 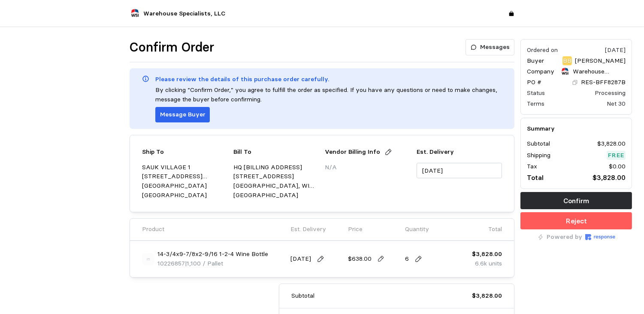 I want to click on p: 14-3/4x9-7/8x2-9/16 1-2-4 Wine Bottle, so click(x=213, y=254).